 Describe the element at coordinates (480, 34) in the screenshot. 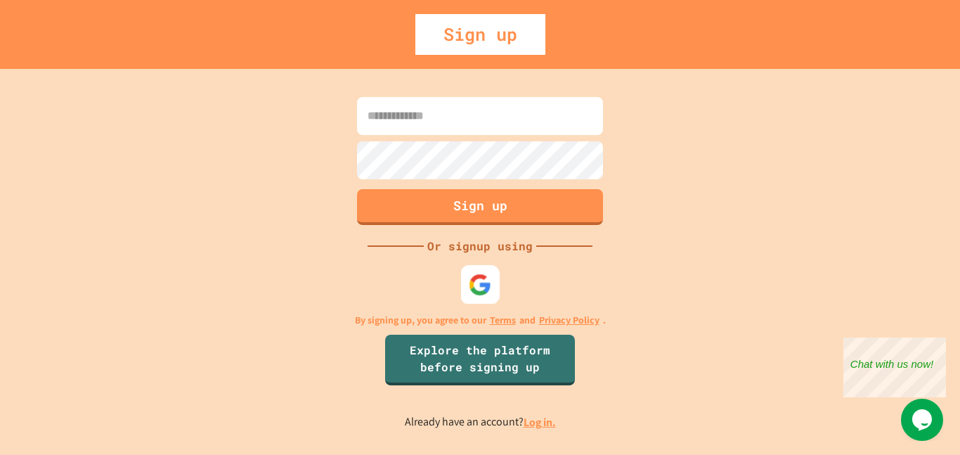

I see `div: Sign up` at that location.